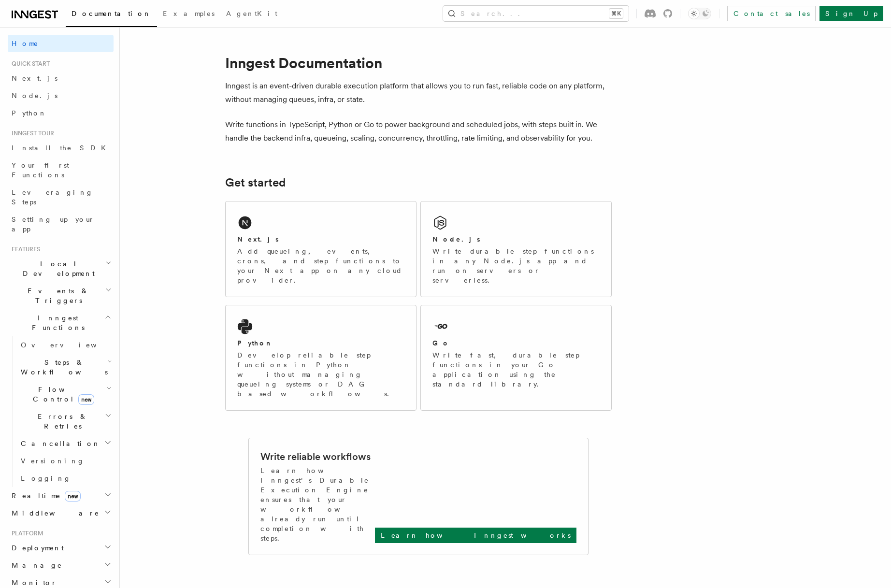 The image size is (891, 588). What do you see at coordinates (29, 113) in the screenshot?
I see `span: Python` at bounding box center [29, 113].